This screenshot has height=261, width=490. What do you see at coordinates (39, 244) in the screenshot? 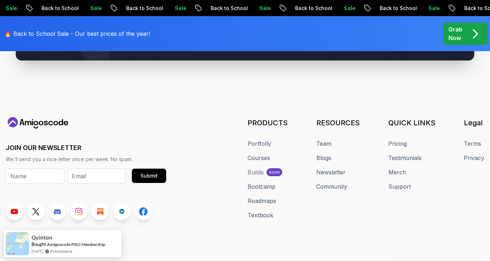
I see `span: Bought` at bounding box center [39, 244].